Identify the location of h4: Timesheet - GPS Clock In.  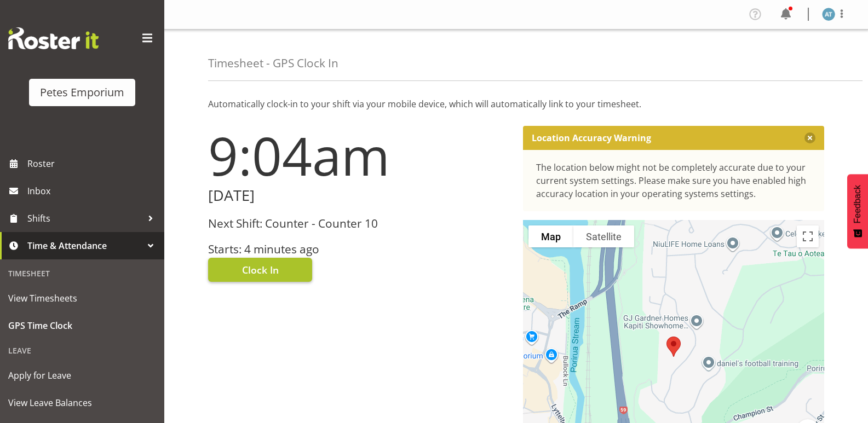
(273, 63).